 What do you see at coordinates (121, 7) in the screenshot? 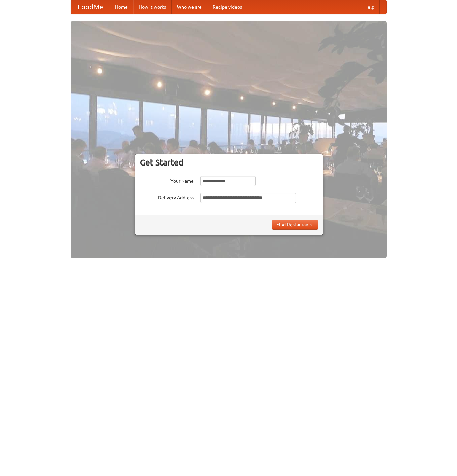
I see `a: Home` at bounding box center [121, 7].